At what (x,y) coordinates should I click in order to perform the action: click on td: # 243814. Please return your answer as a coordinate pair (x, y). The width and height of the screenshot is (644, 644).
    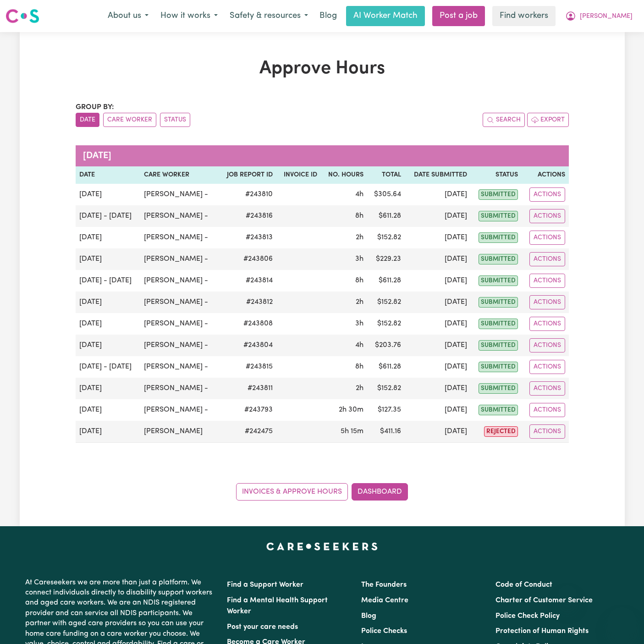
    Looking at the image, I should click on (247, 280).